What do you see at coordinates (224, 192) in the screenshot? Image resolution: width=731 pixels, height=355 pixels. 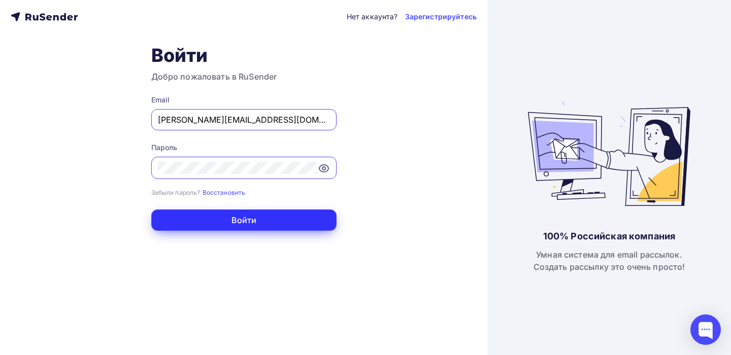 I see `small: Восстановить` at bounding box center [224, 192].